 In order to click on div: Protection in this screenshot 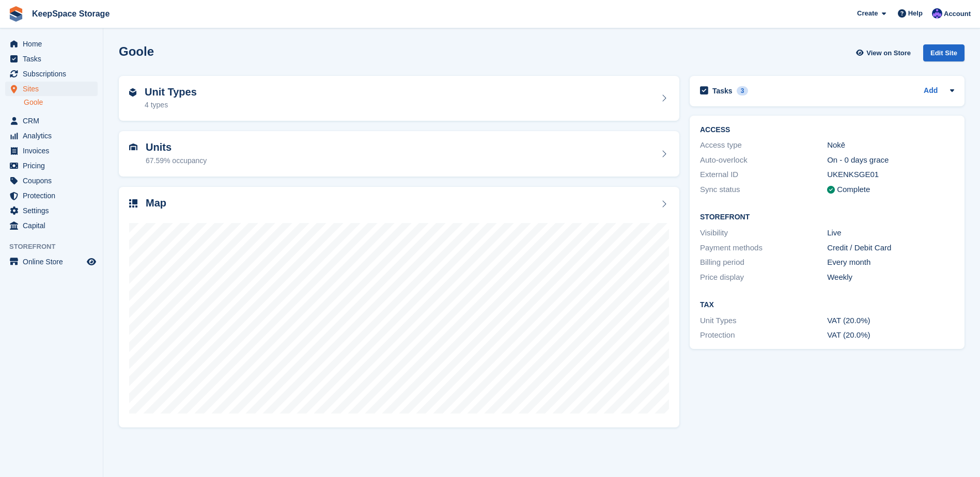, I will do `click(763, 335)`.